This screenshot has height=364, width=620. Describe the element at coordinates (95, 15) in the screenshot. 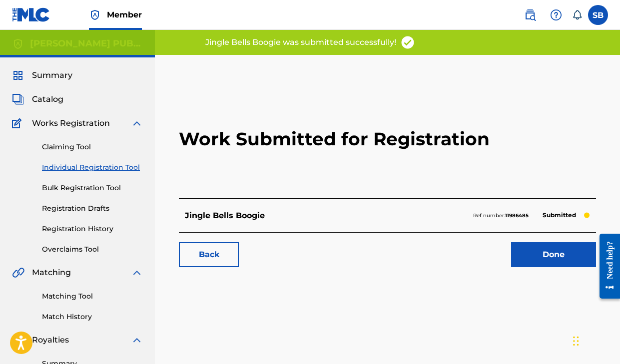

I see `img: Top Rightsholder` at that location.